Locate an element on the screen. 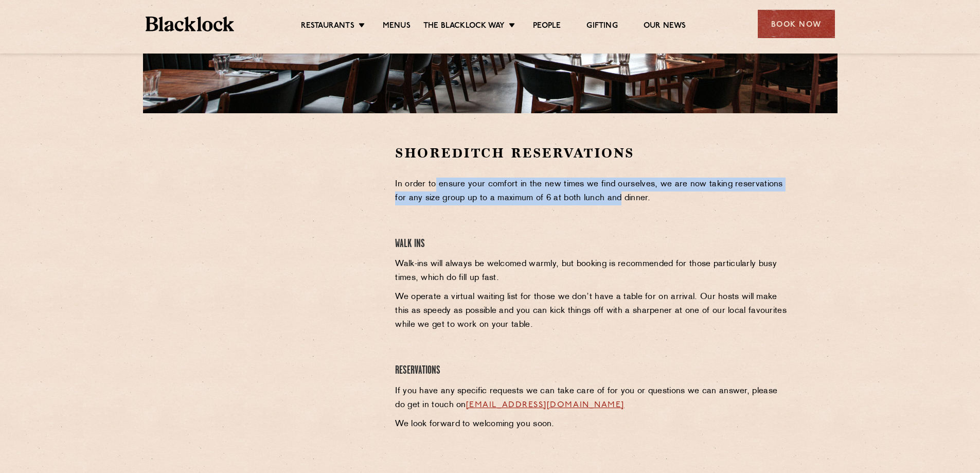 The height and width of the screenshot is (473, 980). a: Gifting is located at coordinates (602, 27).